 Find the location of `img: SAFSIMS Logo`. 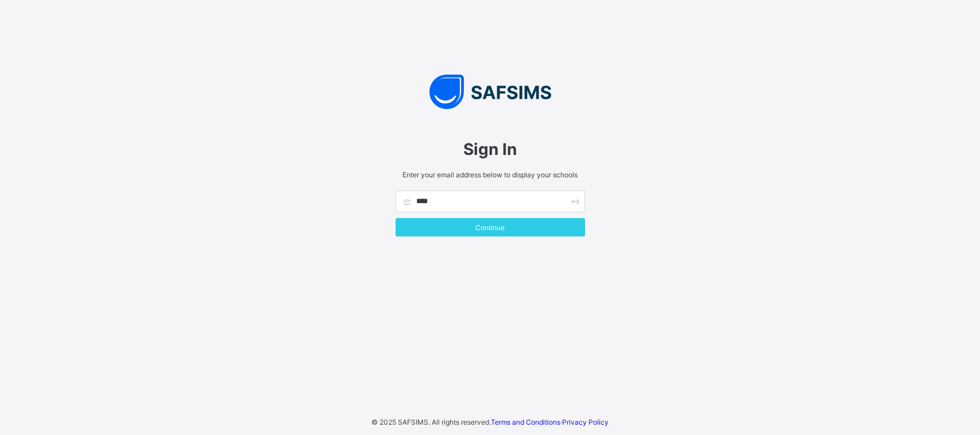

img: SAFSIMS Logo is located at coordinates (490, 92).